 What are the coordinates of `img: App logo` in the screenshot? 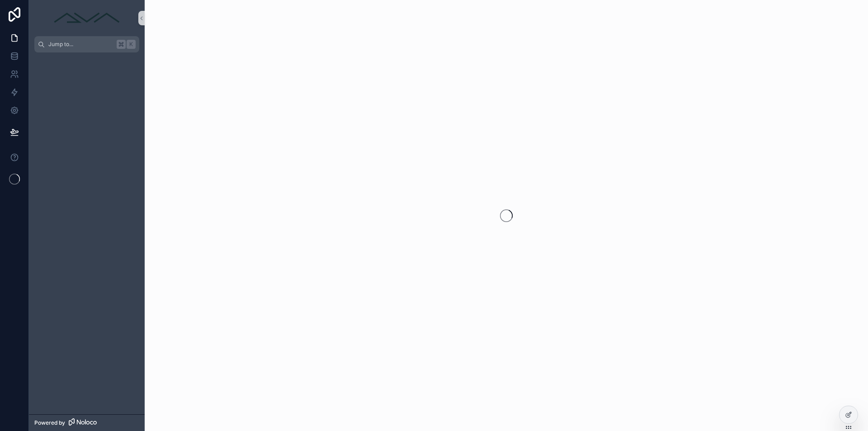 It's located at (87, 18).